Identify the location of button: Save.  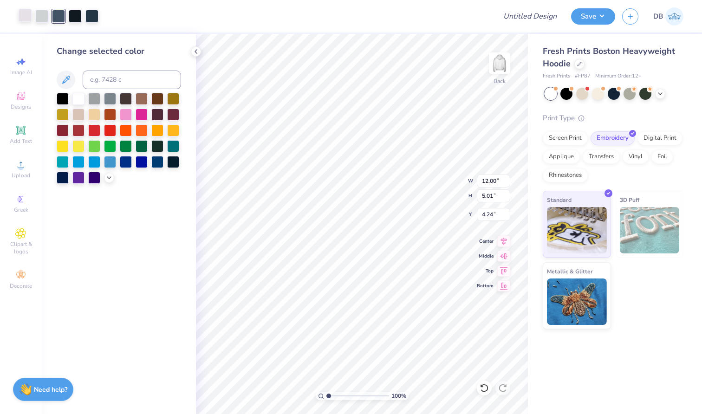
(593, 16).